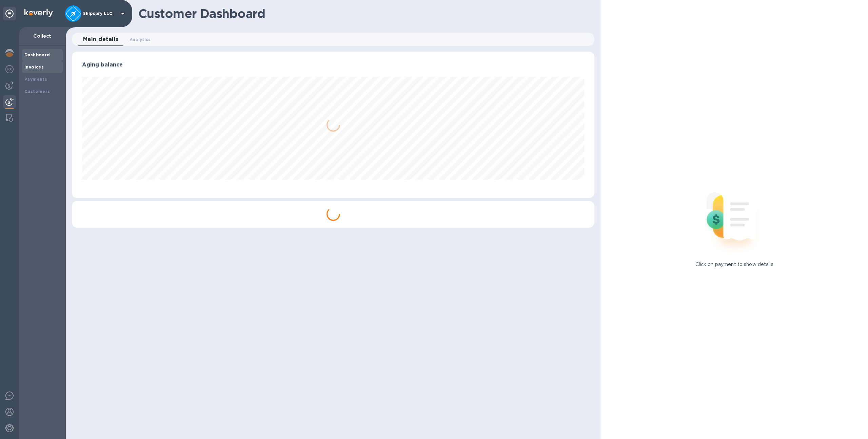 The height and width of the screenshot is (439, 868). I want to click on span: Analytics, so click(140, 39).